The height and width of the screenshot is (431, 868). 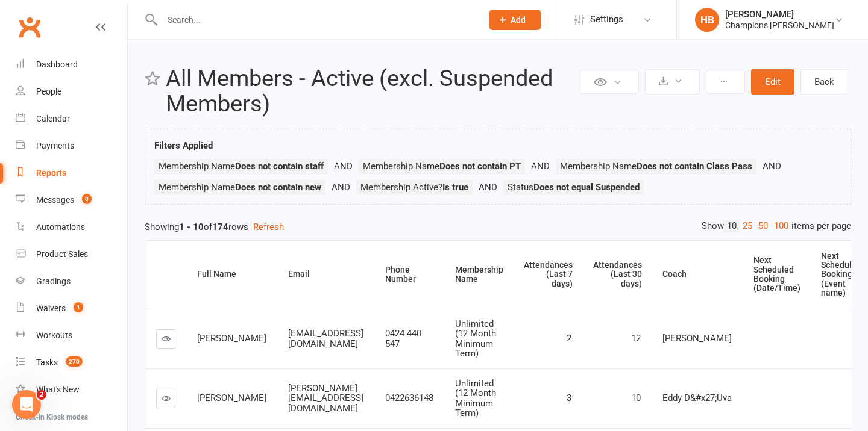 What do you see at coordinates (515, 20) in the screenshot?
I see `button: Add` at bounding box center [515, 20].